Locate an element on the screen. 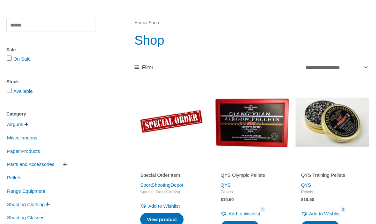  a: Range Equipment is located at coordinates (26, 190).